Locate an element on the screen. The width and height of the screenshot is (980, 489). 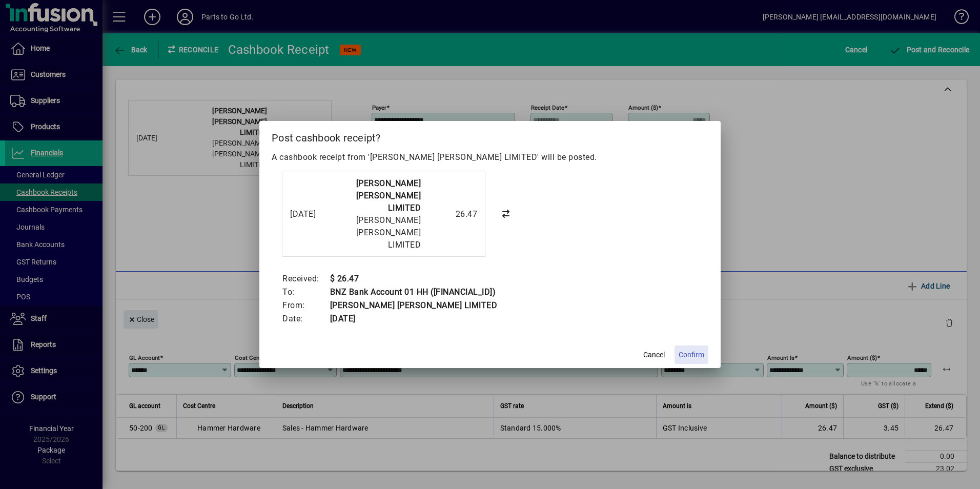
span: Cancel is located at coordinates (654, 354).